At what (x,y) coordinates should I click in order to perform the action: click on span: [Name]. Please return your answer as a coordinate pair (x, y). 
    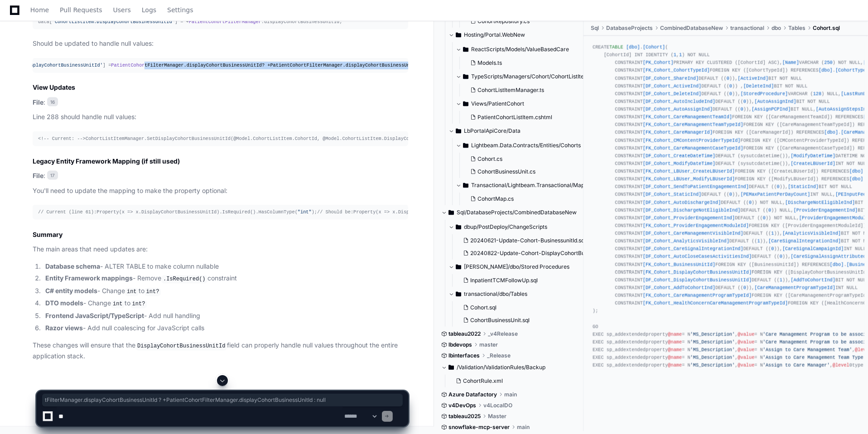
    Looking at the image, I should click on (791, 62).